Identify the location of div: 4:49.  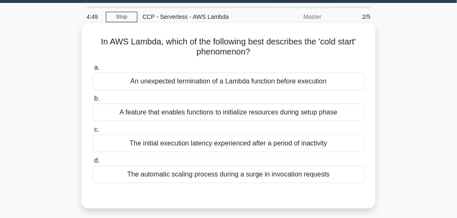
(94, 17).